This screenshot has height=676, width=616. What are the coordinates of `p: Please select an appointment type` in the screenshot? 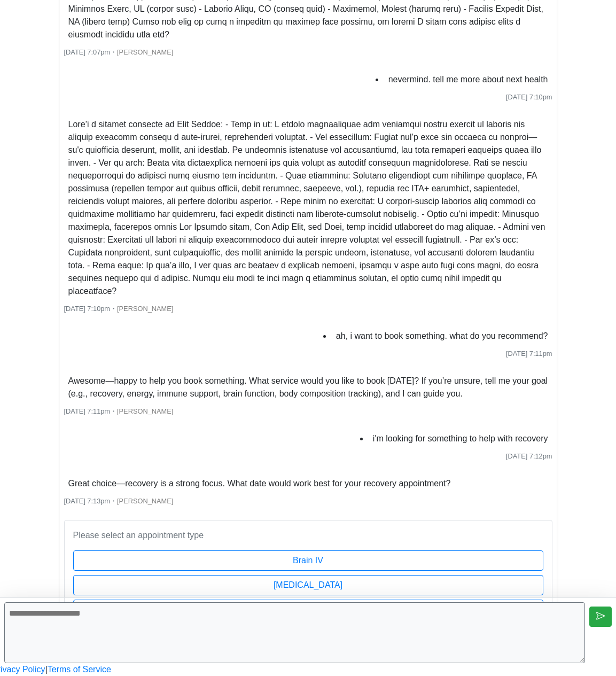 It's located at (308, 535).